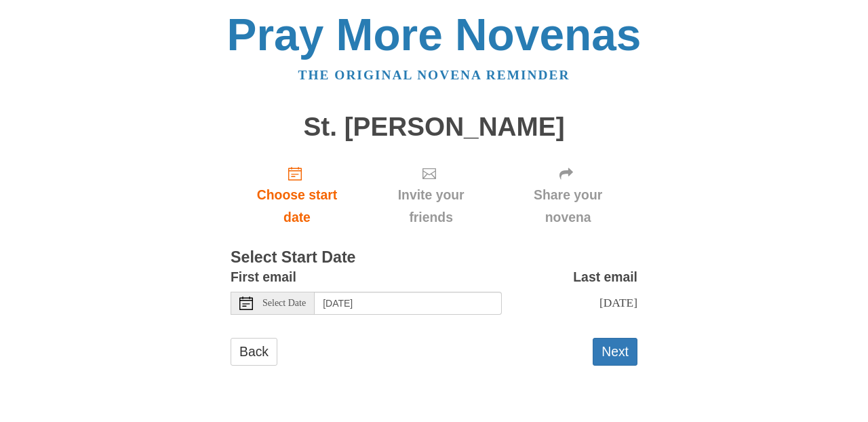  I want to click on span: Select Date, so click(284, 303).